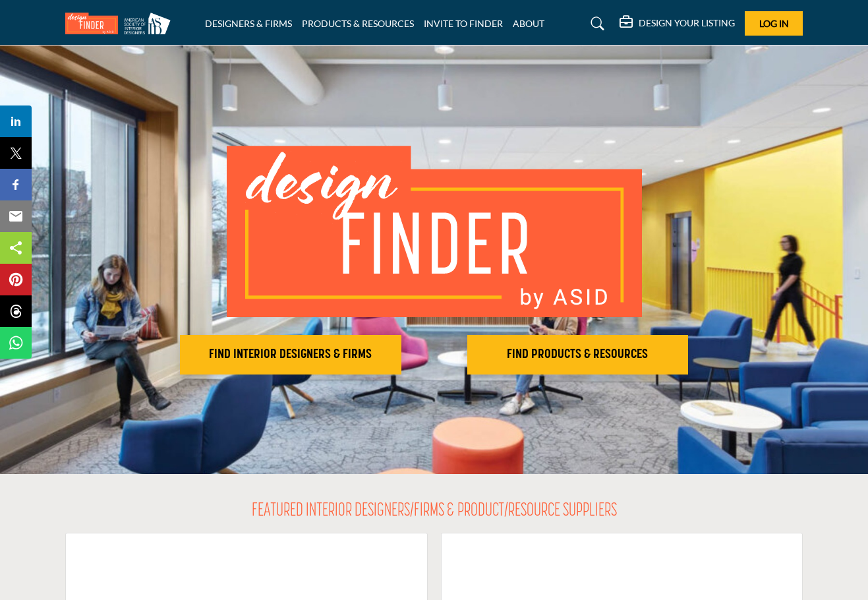  I want to click on span: Log In, so click(774, 23).